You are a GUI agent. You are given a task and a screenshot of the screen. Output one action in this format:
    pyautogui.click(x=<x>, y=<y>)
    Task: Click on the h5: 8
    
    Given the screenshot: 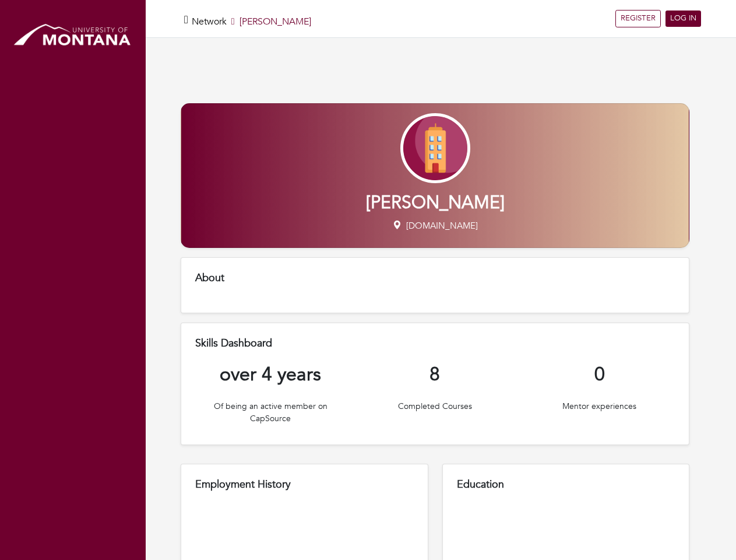 What is the action you would take?
    pyautogui.click(x=435, y=374)
    